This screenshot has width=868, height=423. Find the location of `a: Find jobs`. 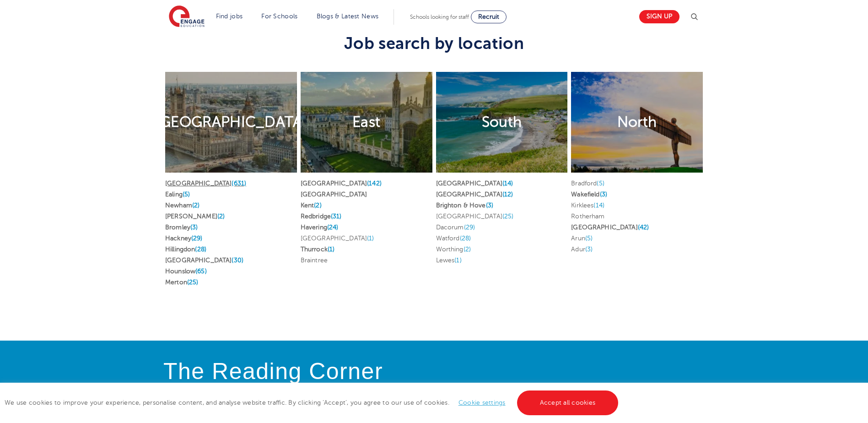

a: Find jobs is located at coordinates (229, 16).